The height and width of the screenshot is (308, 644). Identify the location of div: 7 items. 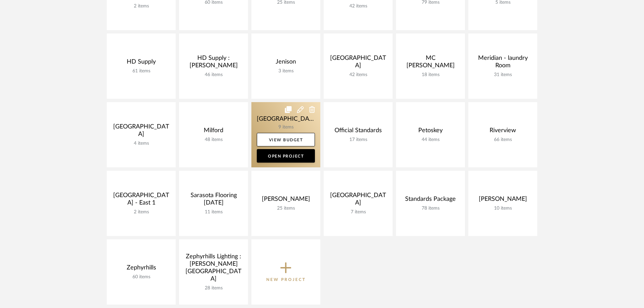
(359, 212).